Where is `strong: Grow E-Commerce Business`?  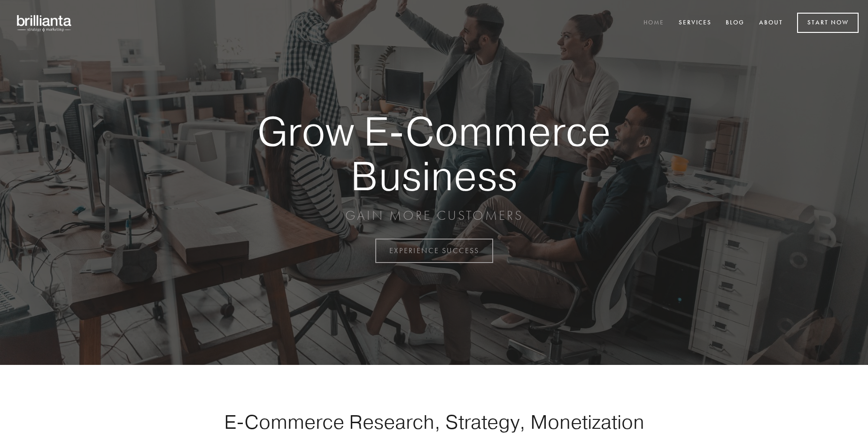 strong: Grow E-Commerce Business is located at coordinates (434, 153).